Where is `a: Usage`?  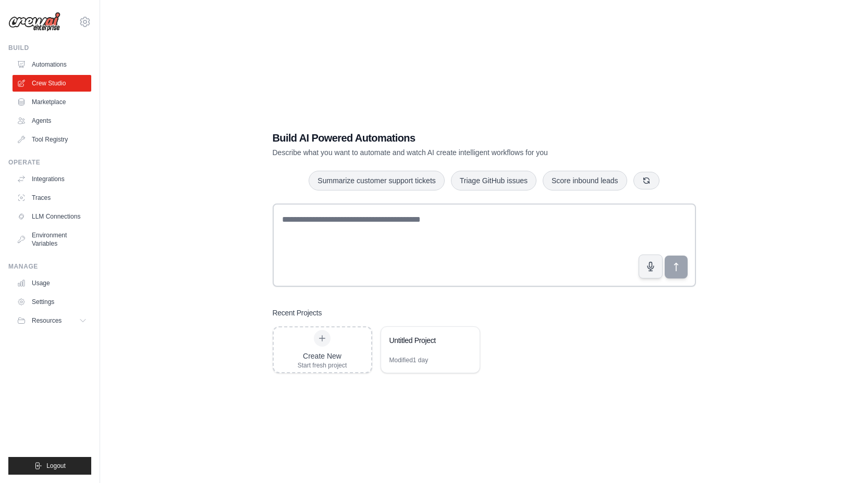
a: Usage is located at coordinates (51, 283).